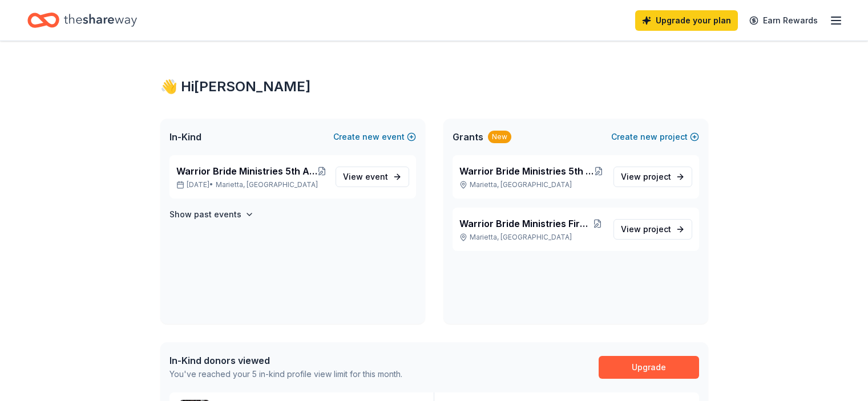  I want to click on h4: Show past events, so click(205, 215).